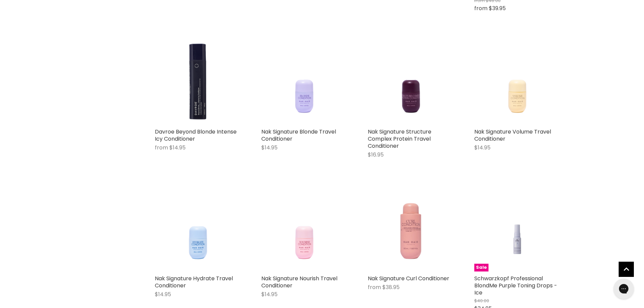  I want to click on a: Schwarzkopf Professional BlondMe Purple Toning Drops - IceSale, so click(517, 228).